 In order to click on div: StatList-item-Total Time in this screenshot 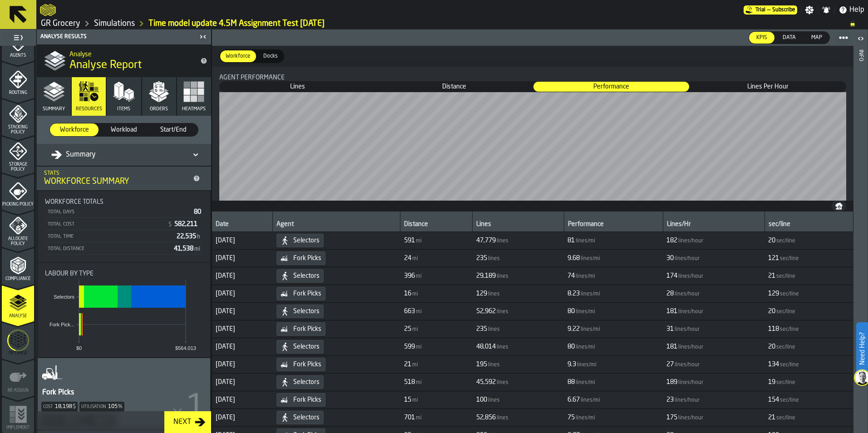, I will do `click(124, 236)`.